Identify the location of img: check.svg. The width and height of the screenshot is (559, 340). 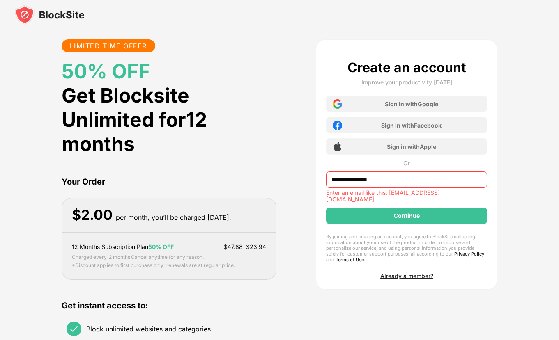
(74, 329).